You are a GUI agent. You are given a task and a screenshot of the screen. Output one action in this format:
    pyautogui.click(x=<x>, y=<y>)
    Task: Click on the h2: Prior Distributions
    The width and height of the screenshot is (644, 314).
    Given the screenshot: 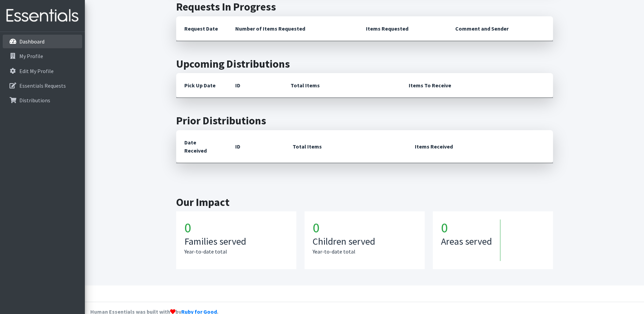 What is the action you would take?
    pyautogui.click(x=364, y=121)
    